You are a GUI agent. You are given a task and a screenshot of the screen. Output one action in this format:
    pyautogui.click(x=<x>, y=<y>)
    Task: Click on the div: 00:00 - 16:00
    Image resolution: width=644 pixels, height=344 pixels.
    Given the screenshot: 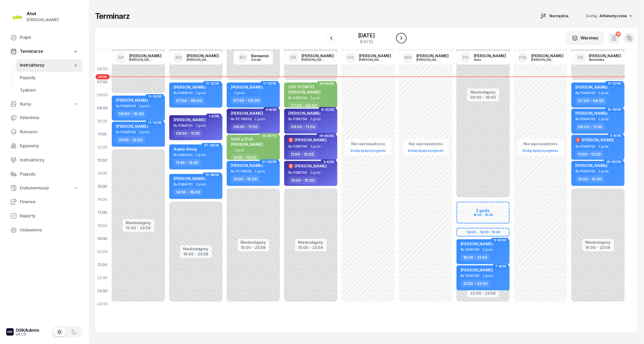 What is the action you would take?
    pyautogui.click(x=483, y=96)
    